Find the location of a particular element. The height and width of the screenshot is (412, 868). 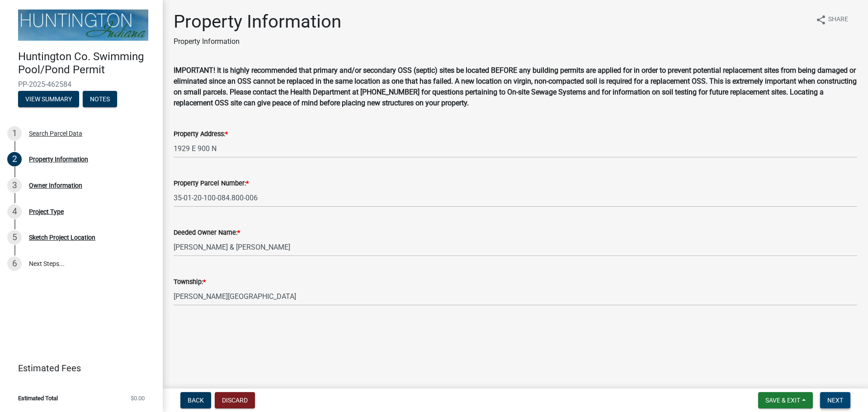

button: Notes is located at coordinates (100, 99).